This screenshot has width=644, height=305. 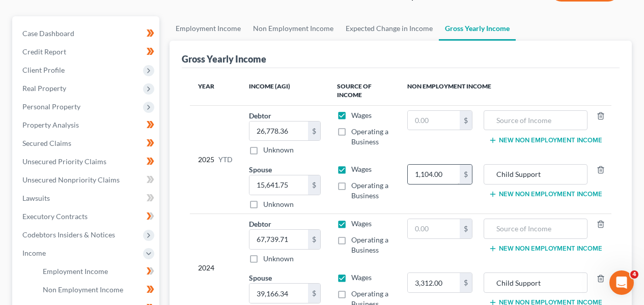 I want to click on span: Income, so click(x=34, y=252).